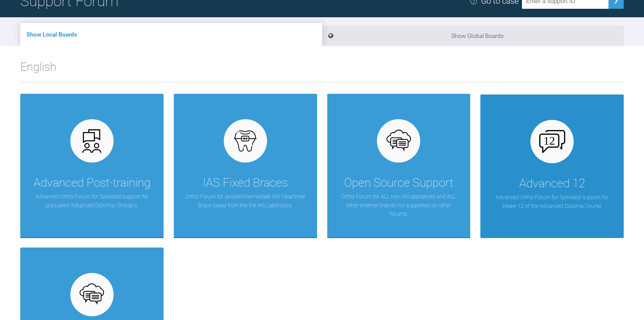 This screenshot has height=320, width=644. What do you see at coordinates (399, 183) in the screenshot?
I see `div: Open Source Support` at bounding box center [399, 183].